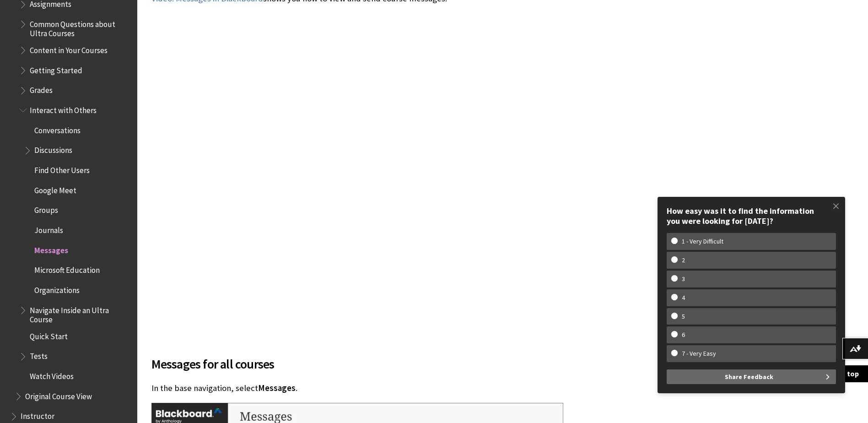  Describe the element at coordinates (57, 288) in the screenshot. I see `span: Organizations` at that location.